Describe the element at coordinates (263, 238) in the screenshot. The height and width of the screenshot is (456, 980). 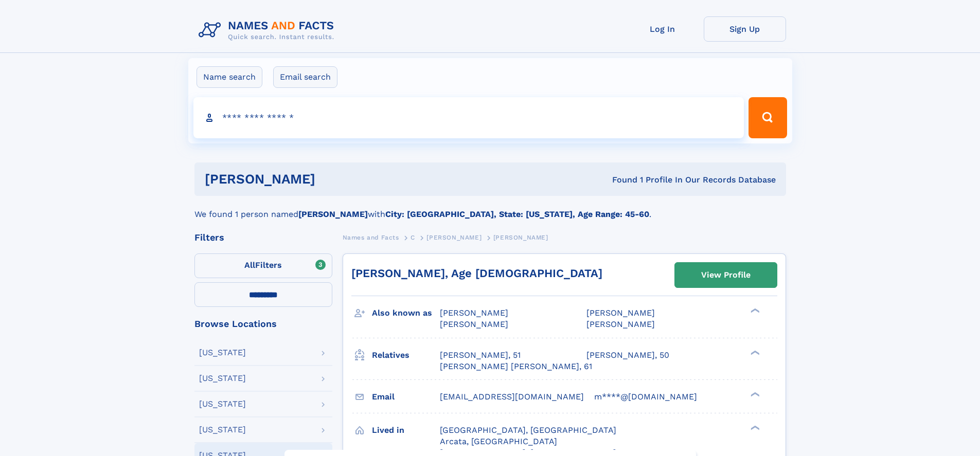
I see `div: Filters` at that location.